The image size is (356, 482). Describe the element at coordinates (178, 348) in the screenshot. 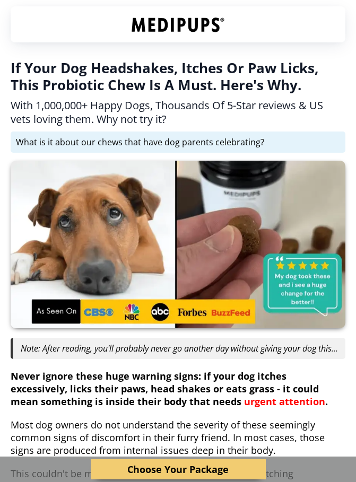

I see `div: Note: After reading, you'll probably never go another day without giving your dog this...` at that location.